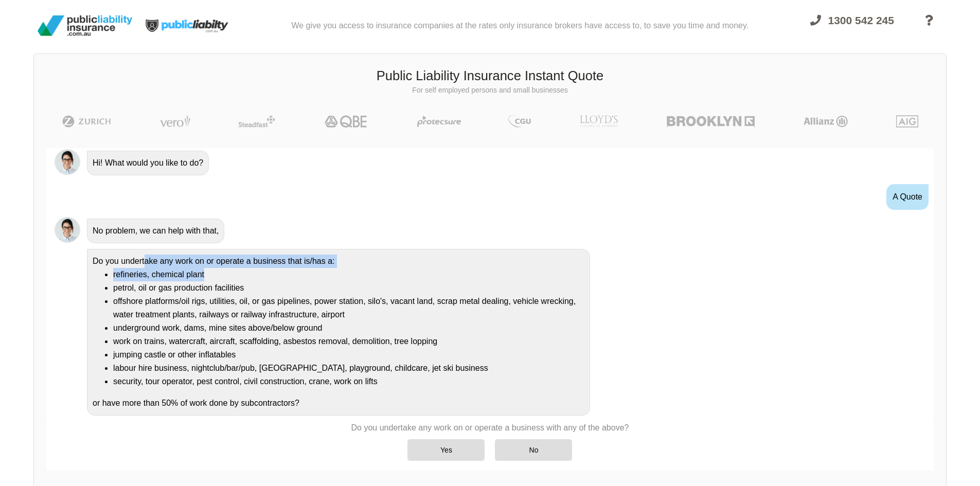 This screenshot has width=980, height=486. I want to click on img: Brooklyn | Public Liability Insurance, so click(711, 121).